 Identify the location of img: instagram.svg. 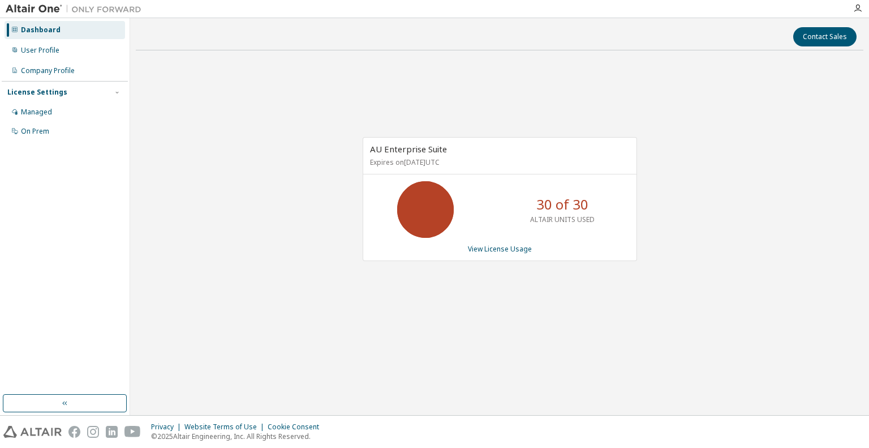
(93, 431).